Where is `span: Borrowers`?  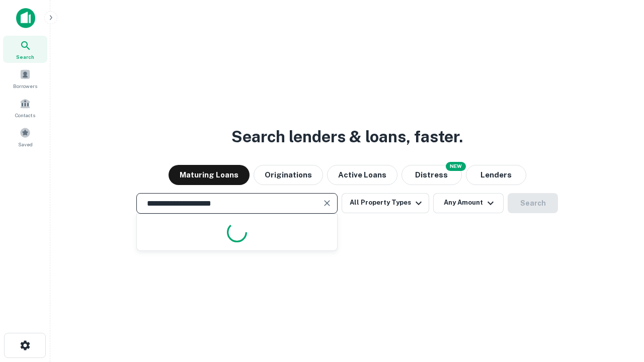 span: Borrowers is located at coordinates (25, 86).